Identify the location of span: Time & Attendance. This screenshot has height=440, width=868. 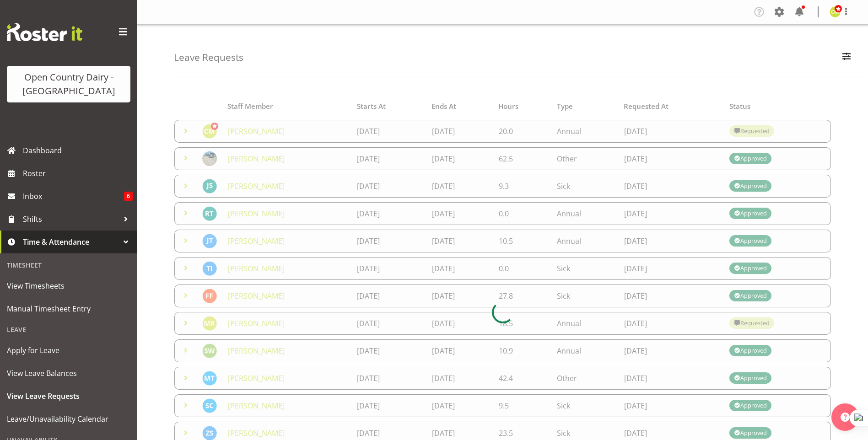
(71, 242).